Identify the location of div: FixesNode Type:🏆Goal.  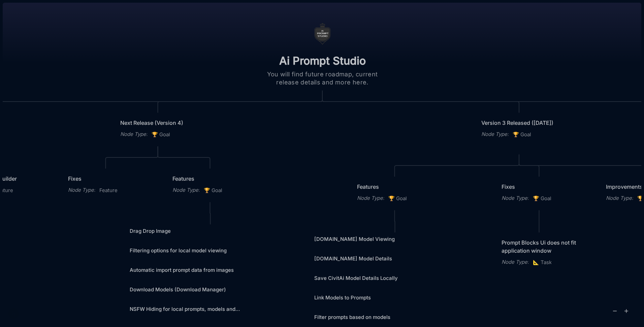
(539, 193).